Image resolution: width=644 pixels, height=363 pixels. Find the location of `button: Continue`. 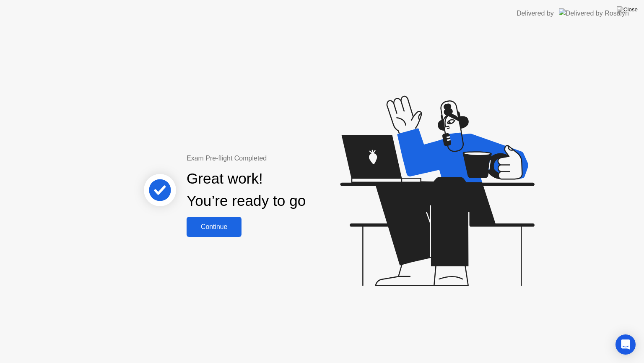

button: Continue is located at coordinates (214, 226).